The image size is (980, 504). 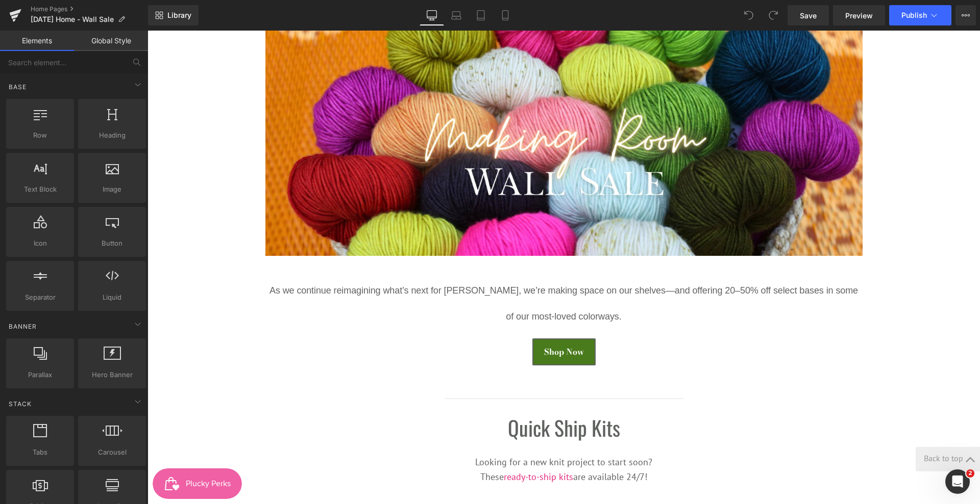 I want to click on a: Preview, so click(x=859, y=15).